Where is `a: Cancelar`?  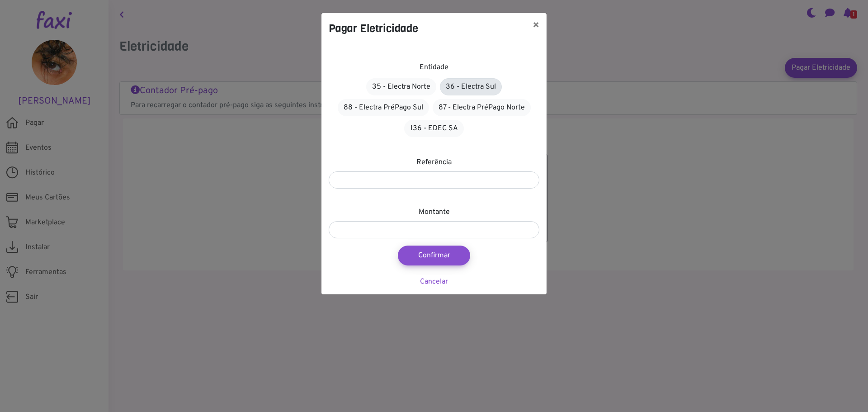 a: Cancelar is located at coordinates (434, 282).